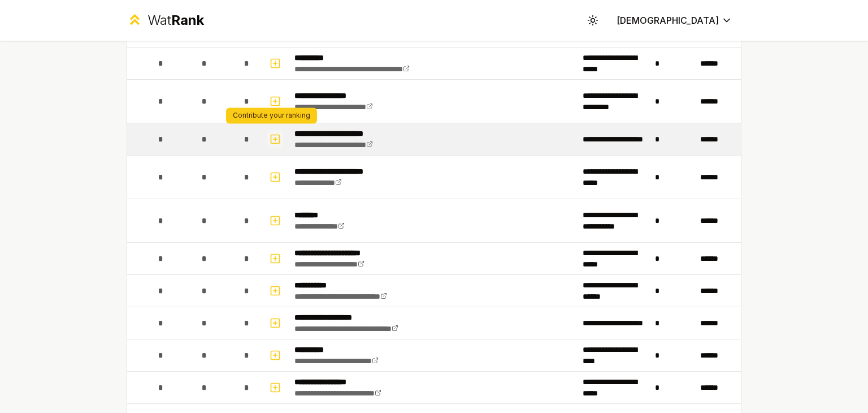 The height and width of the screenshot is (413, 868). What do you see at coordinates (271, 115) in the screenshot?
I see `p: Contribute your ranking` at bounding box center [271, 115].